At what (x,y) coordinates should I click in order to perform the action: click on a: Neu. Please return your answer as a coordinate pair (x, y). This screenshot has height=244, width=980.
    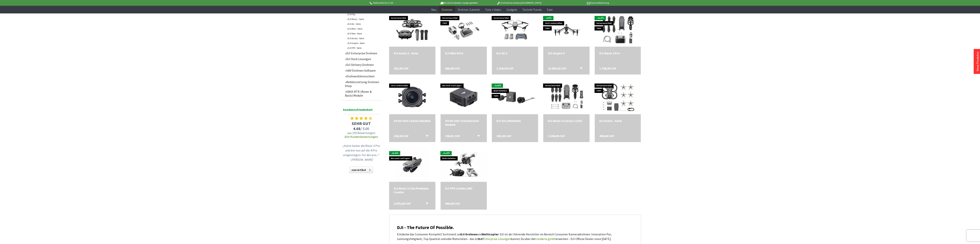
    Looking at the image, I should click on (434, 10).